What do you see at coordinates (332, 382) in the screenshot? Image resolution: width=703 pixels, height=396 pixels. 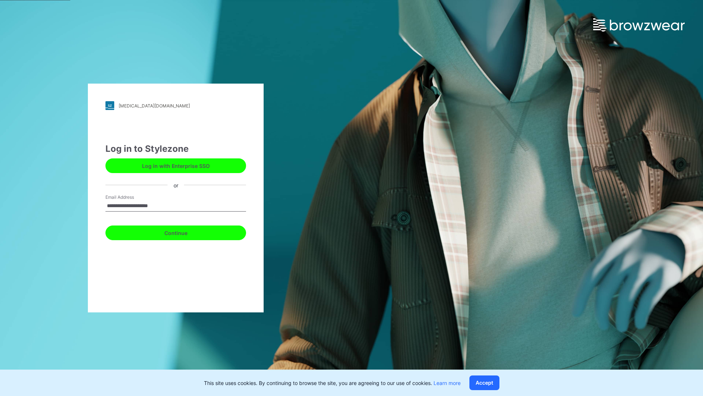 I see `p: This site uses cookies. By continuing to browse the site, you are agreeing to our use of cookies.` at bounding box center [332, 382].